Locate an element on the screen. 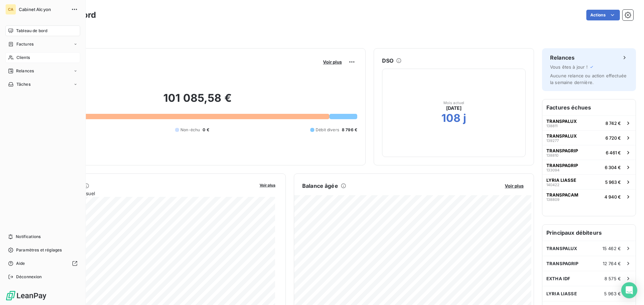 Image resolution: width=644 pixels, height=305 pixels. span: 6 461 € is located at coordinates (613, 153).